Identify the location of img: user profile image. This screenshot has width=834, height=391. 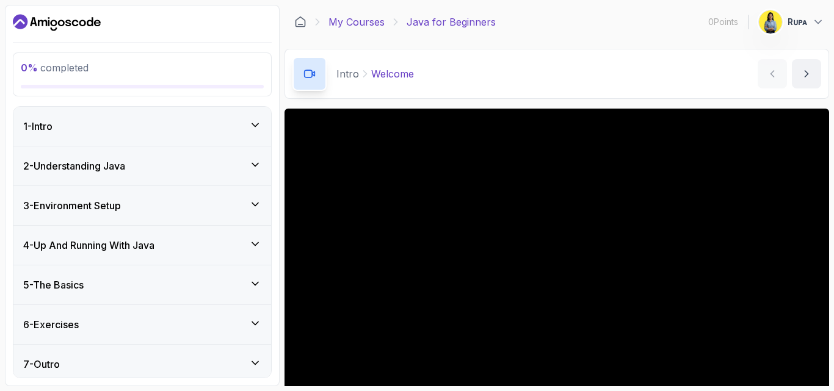
(770, 22).